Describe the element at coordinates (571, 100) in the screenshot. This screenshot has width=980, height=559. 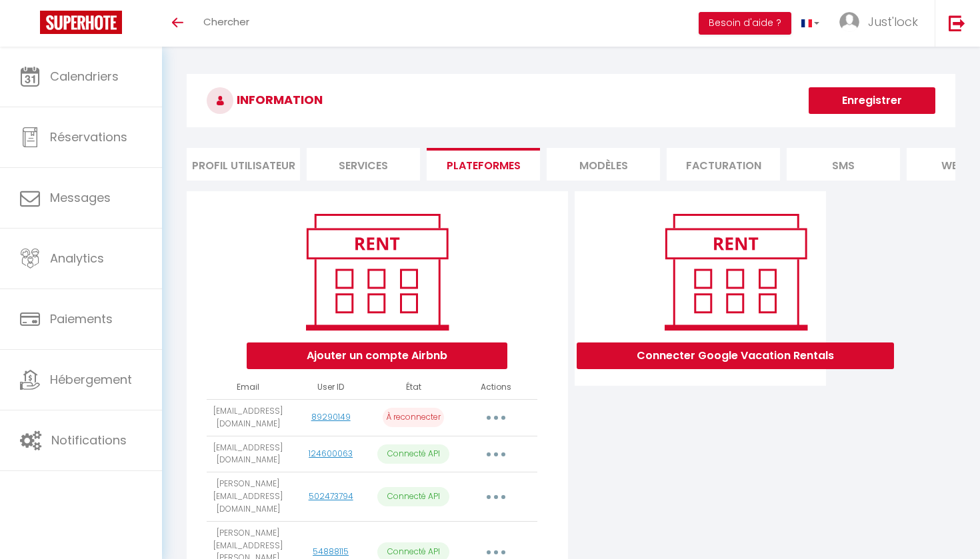
I see `h3: INFORMATION` at that location.